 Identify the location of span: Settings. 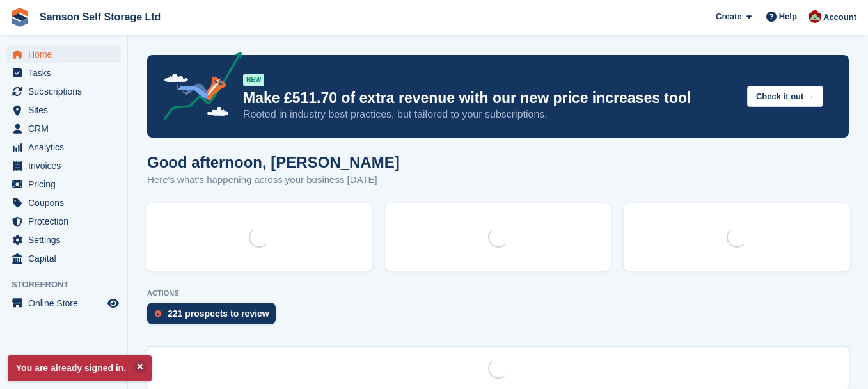
(67, 240).